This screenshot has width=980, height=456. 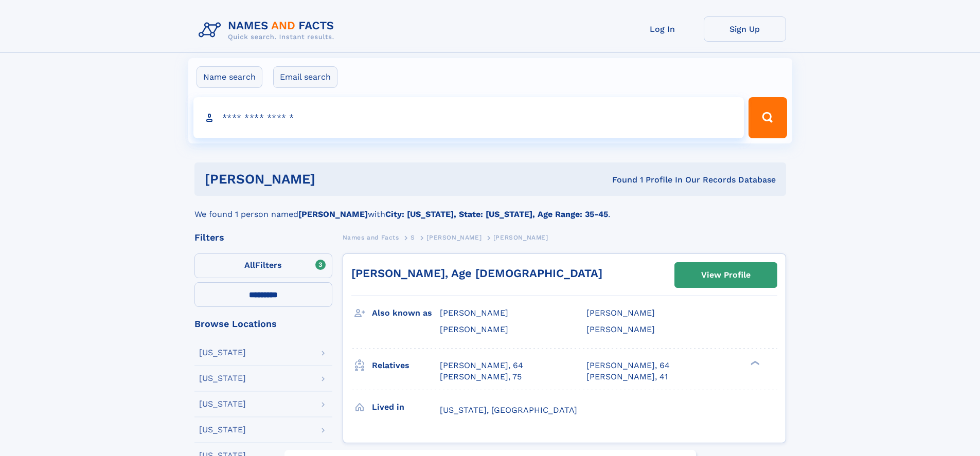 What do you see at coordinates (745, 29) in the screenshot?
I see `a: Sign Up` at bounding box center [745, 29].